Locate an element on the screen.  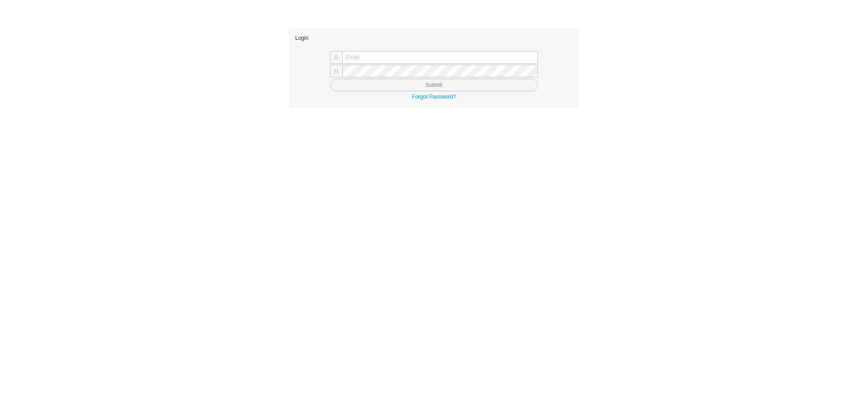
span: user is located at coordinates (336, 58).